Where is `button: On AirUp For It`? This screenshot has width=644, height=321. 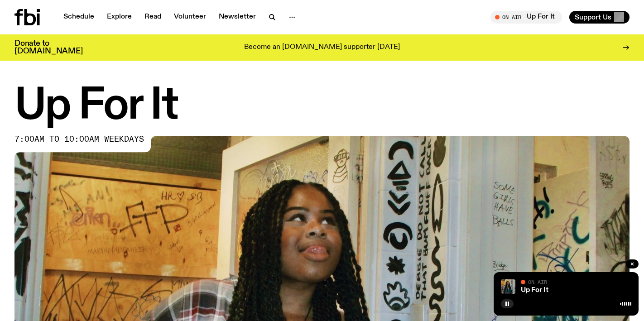
button: On AirUp For It is located at coordinates (526, 17).